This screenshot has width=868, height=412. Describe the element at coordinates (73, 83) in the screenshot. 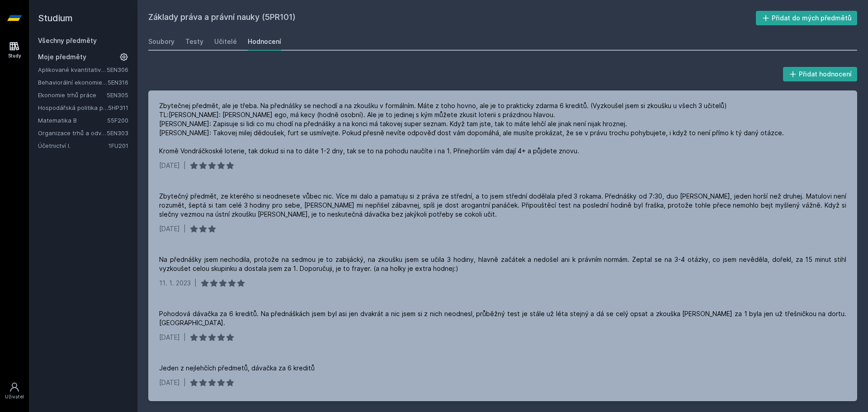

I see `a: Behaviorální ekonomie a hospodářská politika` at that location.